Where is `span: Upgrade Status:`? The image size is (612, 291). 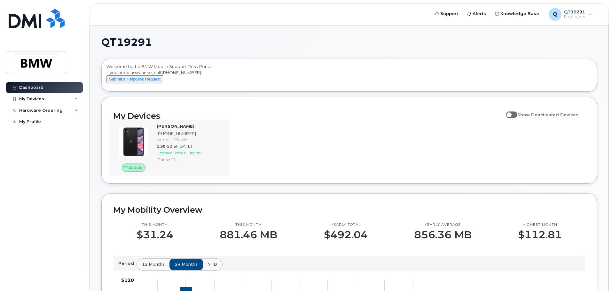
span: Upgrade Status: is located at coordinates (171, 153).